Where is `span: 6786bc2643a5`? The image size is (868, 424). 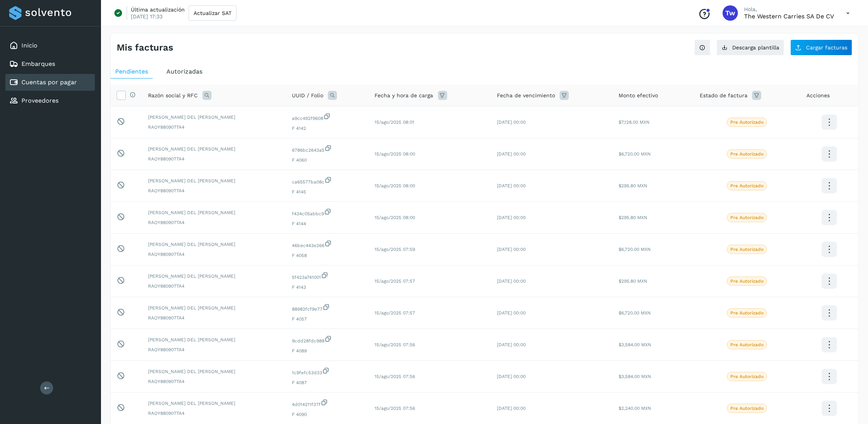
span: 6786bc2643a5 is located at coordinates (327, 149).